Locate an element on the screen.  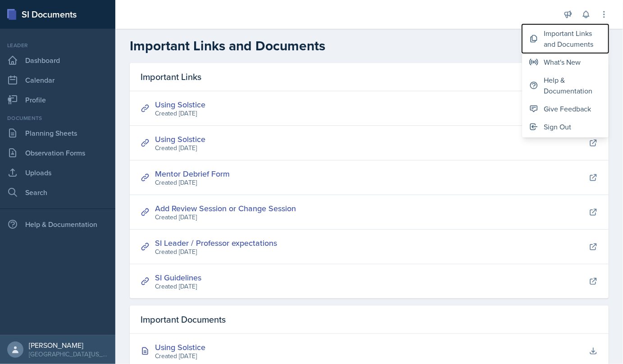
a: Uploads is located at coordinates (58, 173).